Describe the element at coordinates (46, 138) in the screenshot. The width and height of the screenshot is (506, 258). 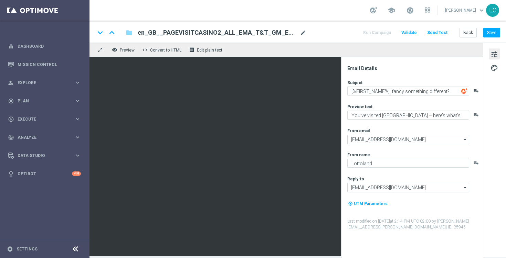
I see `span: Analyze` at that location.